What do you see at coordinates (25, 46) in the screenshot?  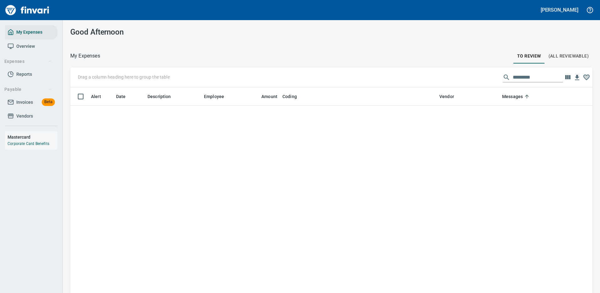 I see `span: Overview` at bounding box center [25, 46].